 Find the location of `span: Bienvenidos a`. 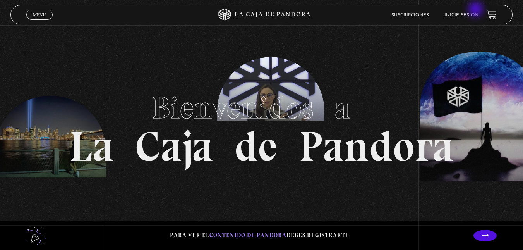

span: Bienvenidos a is located at coordinates (262, 108).